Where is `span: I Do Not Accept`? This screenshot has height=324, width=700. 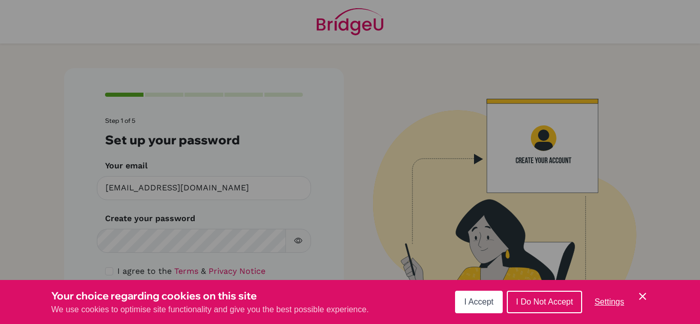
span: I Do Not Accept is located at coordinates (544, 302).